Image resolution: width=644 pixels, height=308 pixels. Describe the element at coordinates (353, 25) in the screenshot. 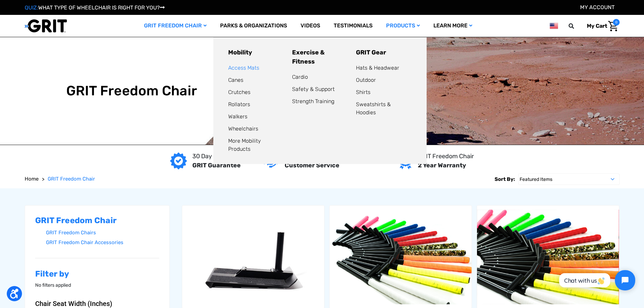

I see `a: Testimonials` at that location.